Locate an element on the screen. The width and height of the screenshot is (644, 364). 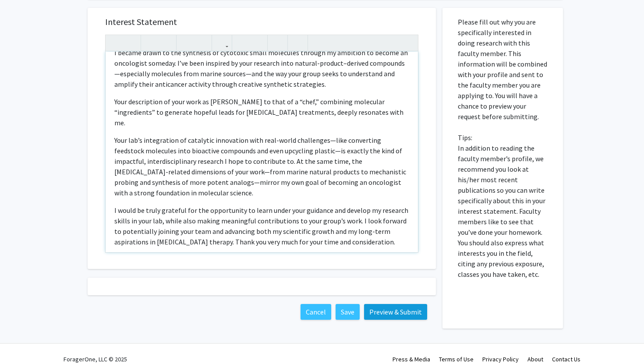
p: Please fill out why you are specifically interested in doing research with this faculty member. T... is located at coordinates (503, 148).